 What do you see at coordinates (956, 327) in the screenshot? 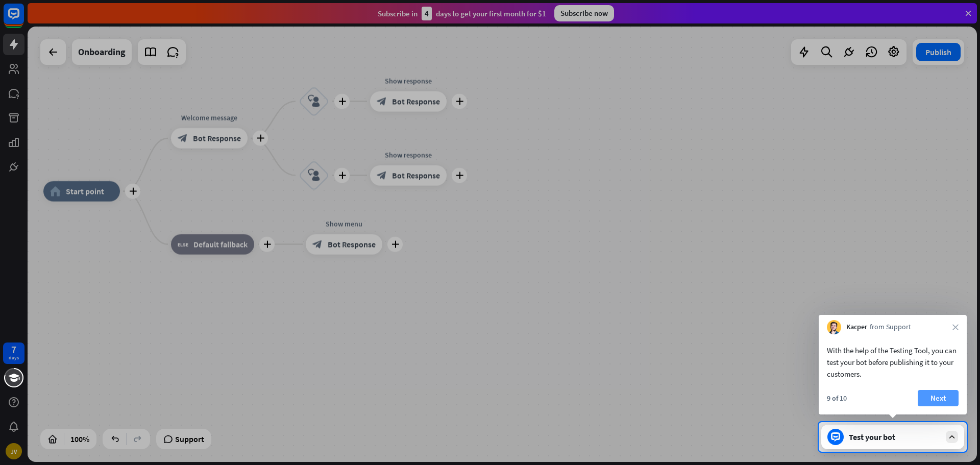
I see `i: close` at bounding box center [956, 327].